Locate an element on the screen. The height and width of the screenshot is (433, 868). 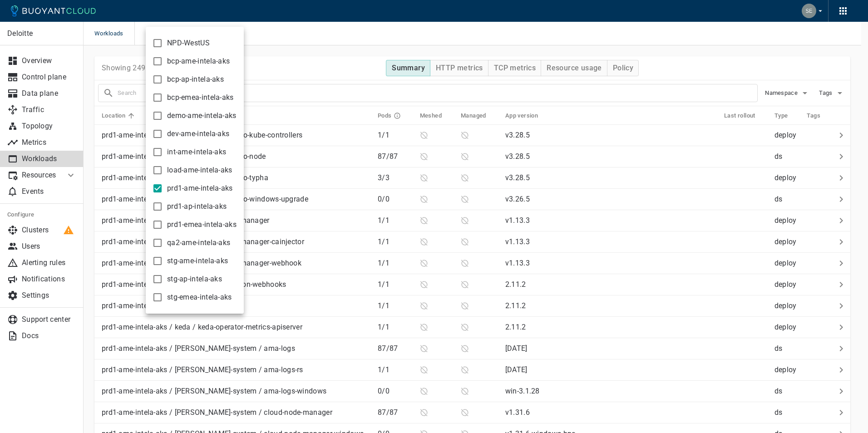
span: NPD-WestUS is located at coordinates (188, 43).